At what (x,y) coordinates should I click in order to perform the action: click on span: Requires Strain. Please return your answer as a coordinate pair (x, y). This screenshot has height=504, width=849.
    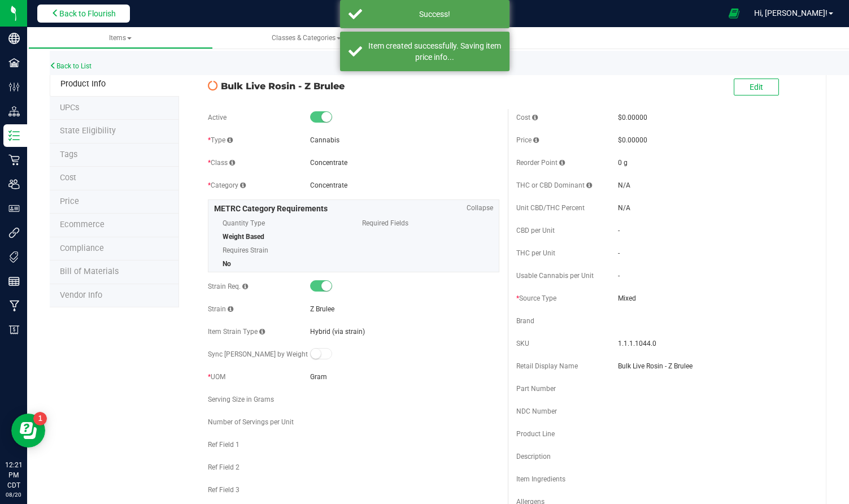
    Looking at the image, I should click on (283, 251).